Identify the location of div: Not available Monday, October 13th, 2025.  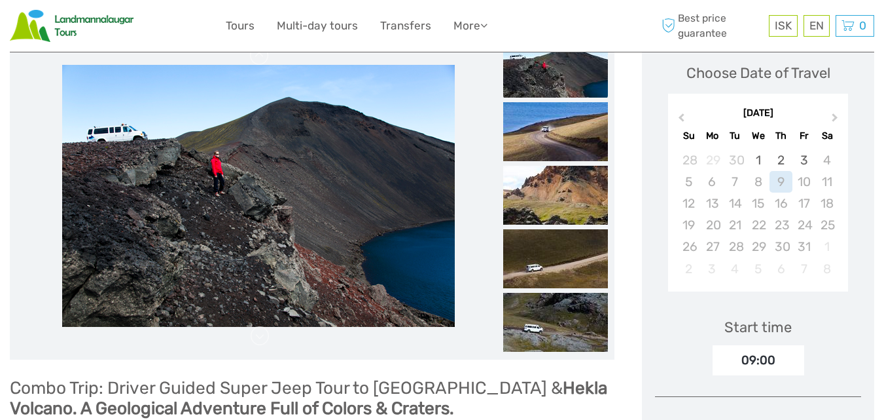
(712, 203).